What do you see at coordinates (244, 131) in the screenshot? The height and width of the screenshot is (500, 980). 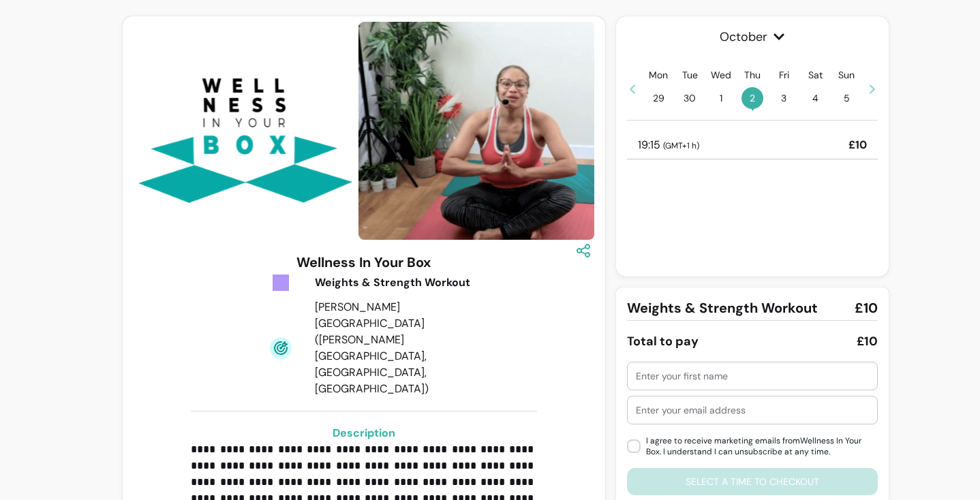 I see `img: https://d22cr2pskkweo8.cloudfront.net/8d2d2094-f85a-481e-bbae-b510982b276f` at bounding box center [244, 131].